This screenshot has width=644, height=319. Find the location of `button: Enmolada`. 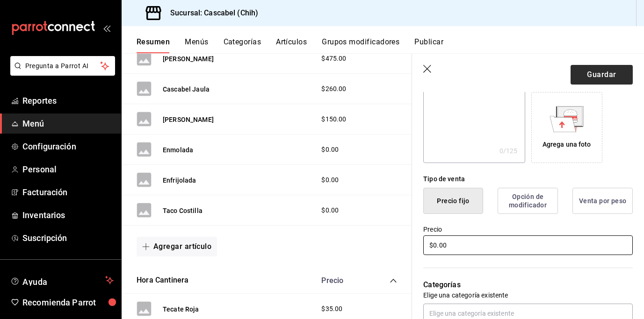

button: Enmolada is located at coordinates (178, 150).